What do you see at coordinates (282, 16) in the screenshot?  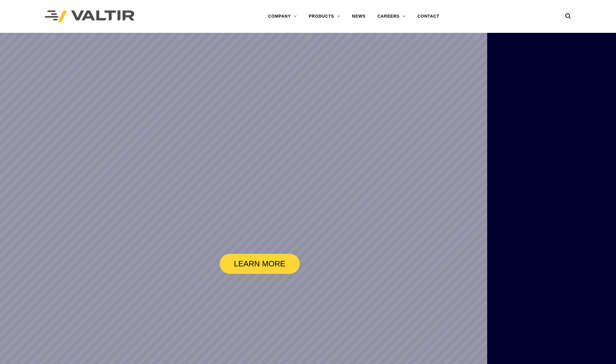 I see `a: COMPANY` at bounding box center [282, 16].